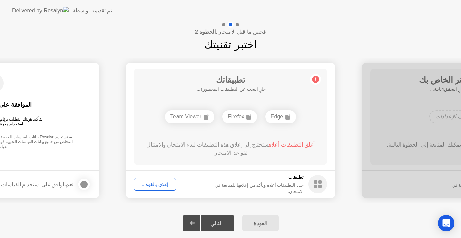 Image resolution: width=461 pixels, height=238 pixels. Describe the element at coordinates (231, 45) in the screenshot. I see `h1: اختبر تقنيتك` at that location.